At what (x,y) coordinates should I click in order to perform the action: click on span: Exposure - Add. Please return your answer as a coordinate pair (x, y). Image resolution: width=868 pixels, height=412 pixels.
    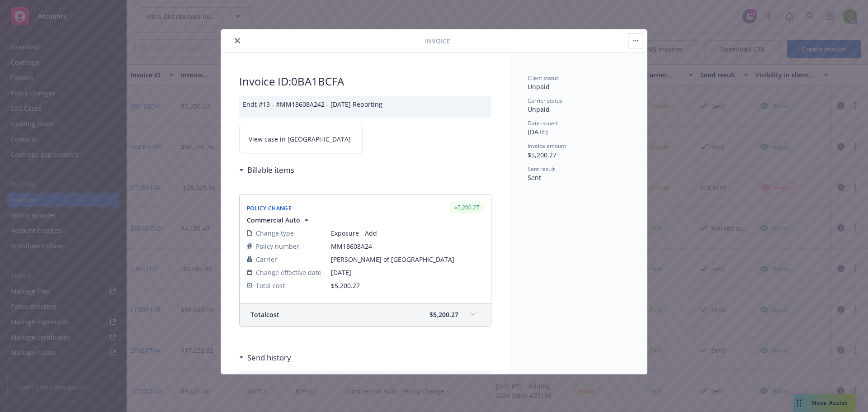
    Looking at the image, I should click on (407, 233).